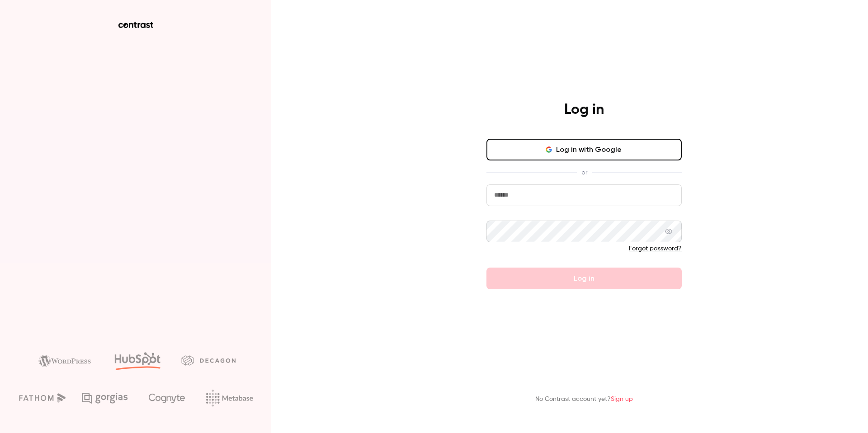  Describe the element at coordinates (584, 173) in the screenshot. I see `span: or` at that location.